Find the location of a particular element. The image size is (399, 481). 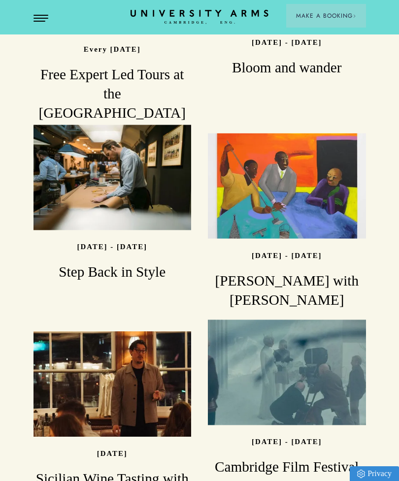

h3: Bloom and wander is located at coordinates (286, 67).